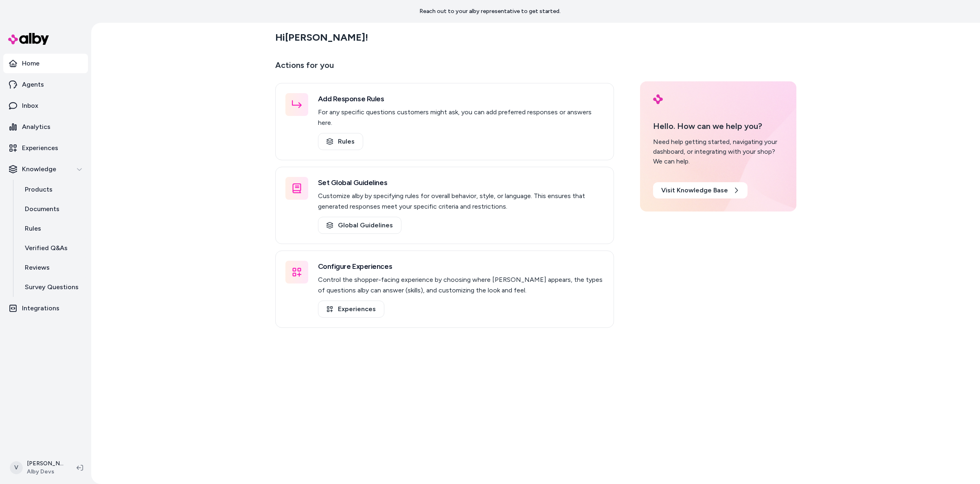 Image resolution: width=980 pixels, height=484 pixels. Describe the element at coordinates (461, 182) in the screenshot. I see `h3: Set Global Guidelines` at that location.